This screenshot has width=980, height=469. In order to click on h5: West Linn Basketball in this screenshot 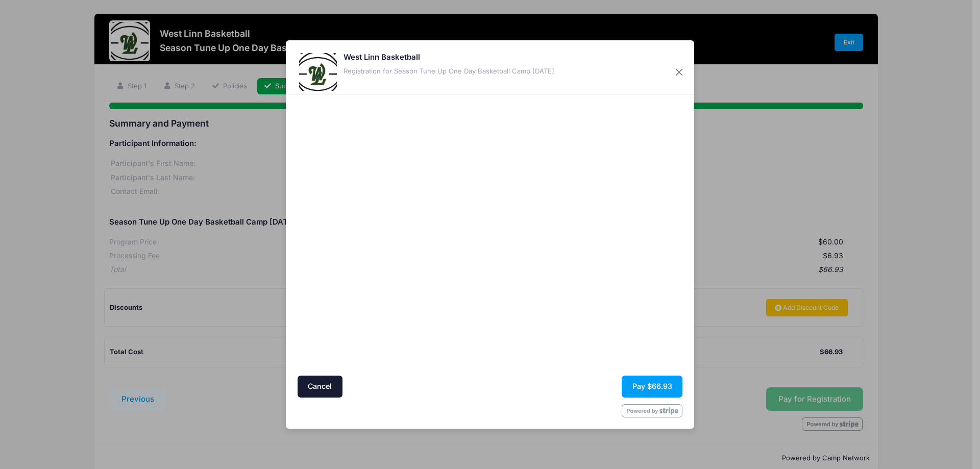, I will do `click(449, 57)`.